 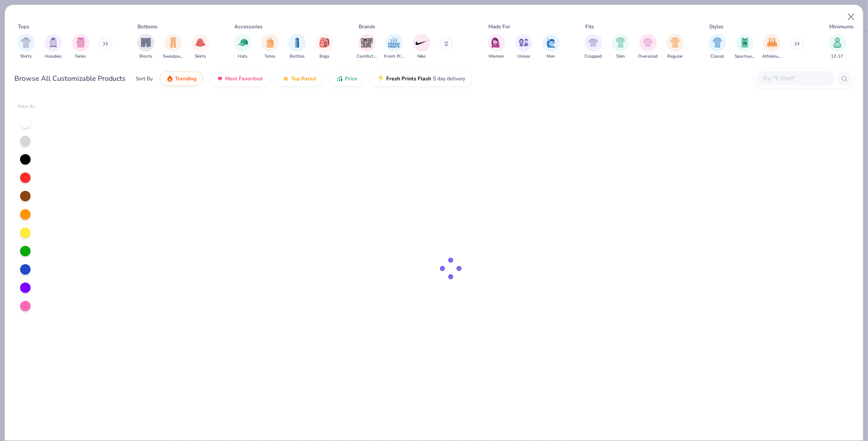 What do you see at coordinates (242, 42) in the screenshot?
I see `img: Hats Image` at bounding box center [242, 42].